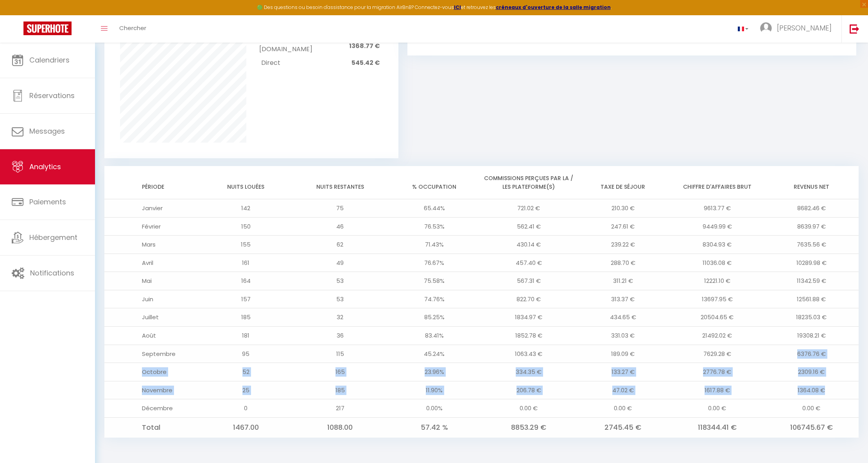  Describe the element at coordinates (340, 353) in the screenshot. I see `td: 115` at that location.